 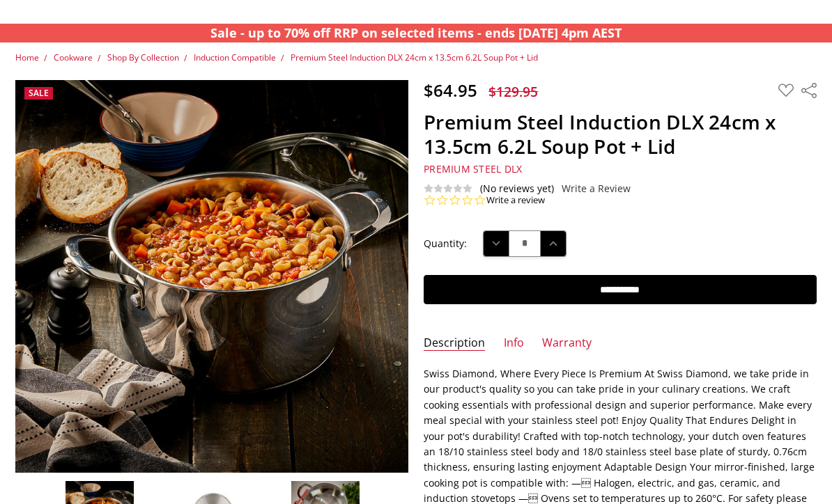 I want to click on span: $64.95, so click(x=450, y=90).